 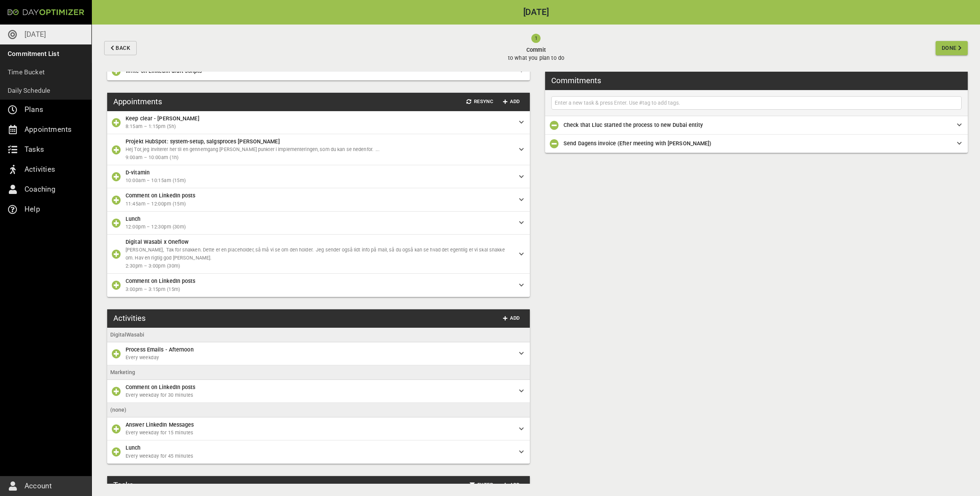 I want to click on h3: Appointments, so click(x=137, y=102).